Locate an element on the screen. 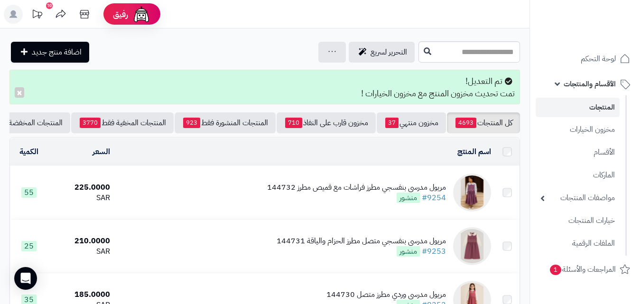 The width and height of the screenshot is (641, 304). a: #9253 is located at coordinates (434, 251).